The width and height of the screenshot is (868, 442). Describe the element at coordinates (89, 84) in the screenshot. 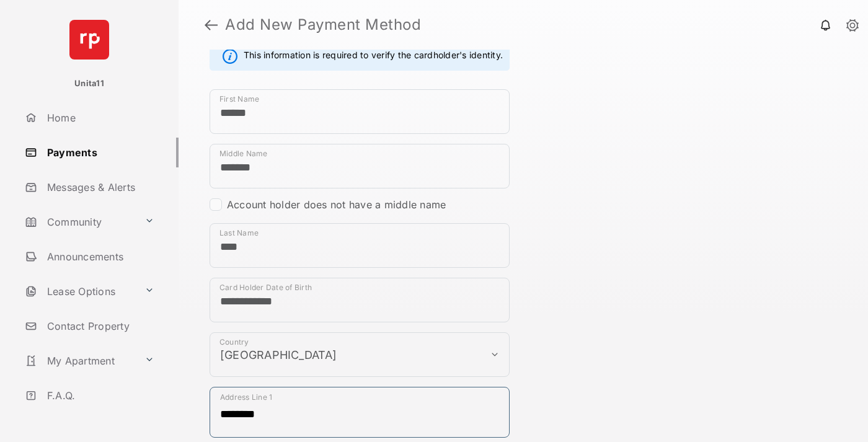

I see `p: Unita11` at that location.